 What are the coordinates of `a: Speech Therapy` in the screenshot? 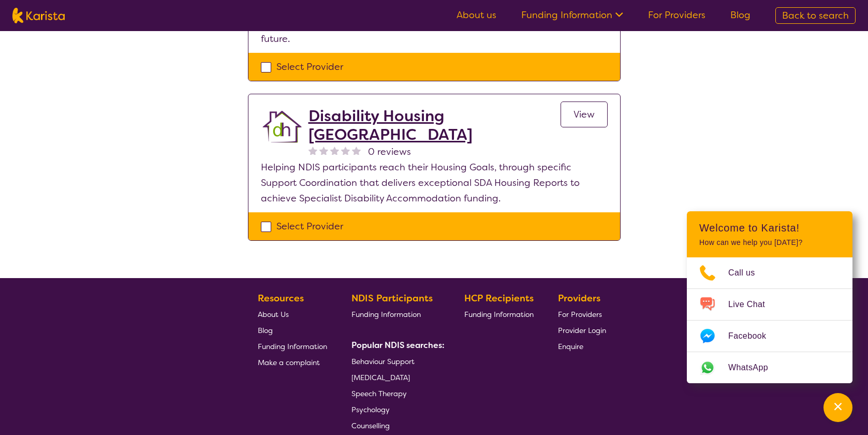 It's located at (396, 393).